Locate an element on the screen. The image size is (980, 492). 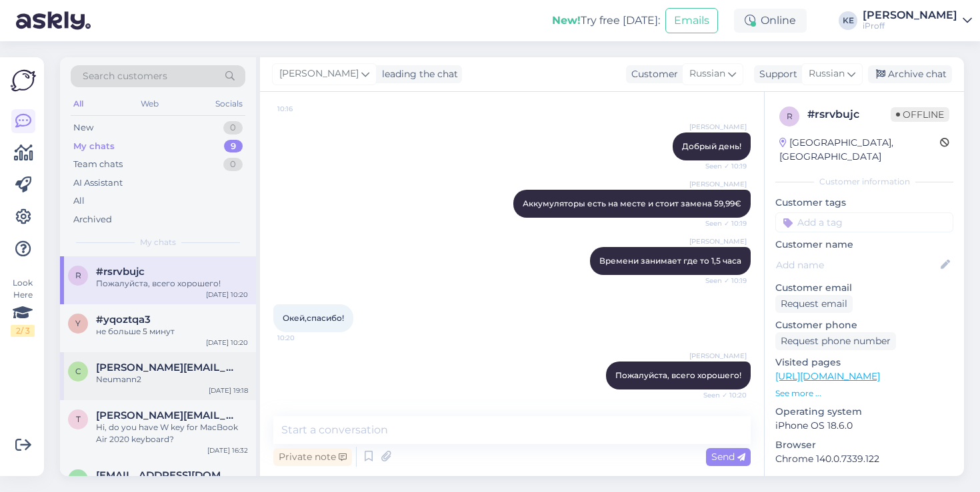
button: Emails is located at coordinates (691, 21).